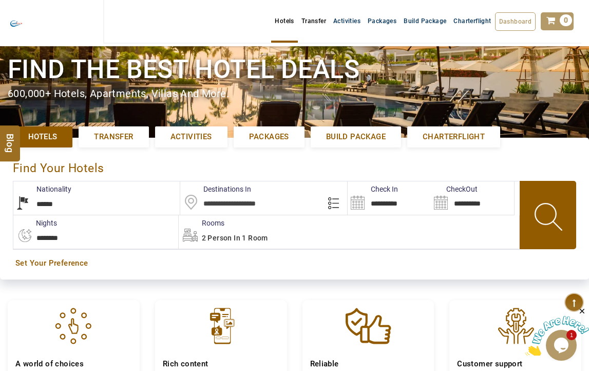 This screenshot has height=371, width=589. Describe the element at coordinates (16, 24) in the screenshot. I see `img: The Royal Line Holidays` at that location.